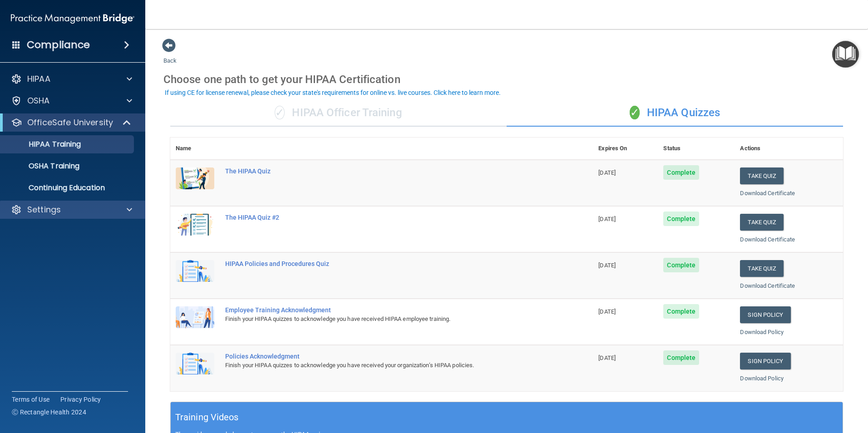 The width and height of the screenshot is (868, 433). Describe the element at coordinates (387, 319) in the screenshot. I see `div: Finish your HIPAA quizzes to acknowledge you have received HIPAA employee training.` at that location.